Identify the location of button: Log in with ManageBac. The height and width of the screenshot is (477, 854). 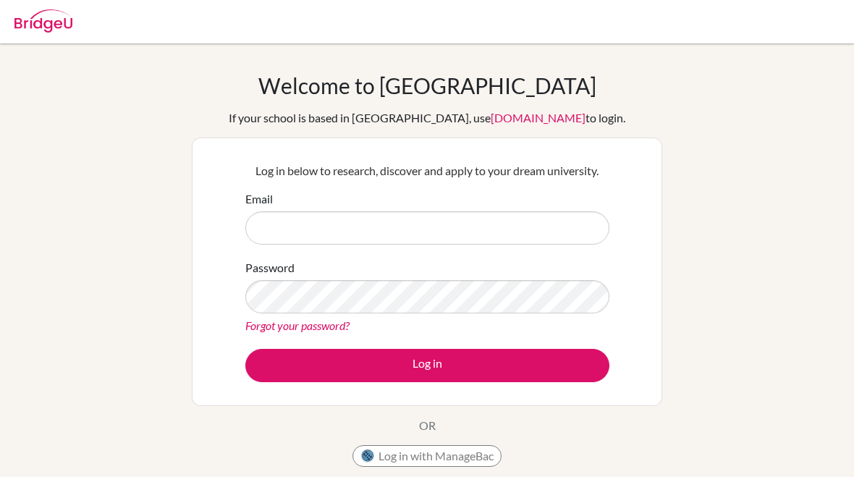
(427, 456).